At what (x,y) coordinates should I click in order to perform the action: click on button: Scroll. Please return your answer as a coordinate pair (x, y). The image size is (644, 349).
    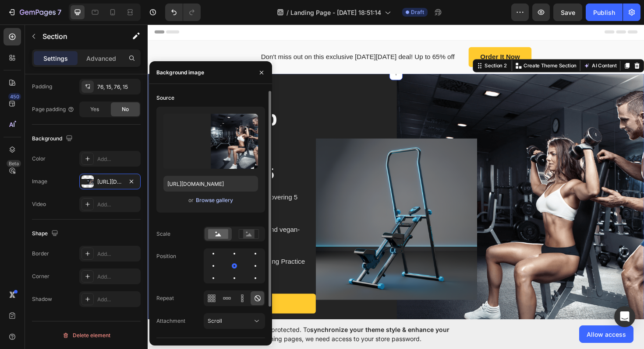
    Looking at the image, I should click on (235, 322).